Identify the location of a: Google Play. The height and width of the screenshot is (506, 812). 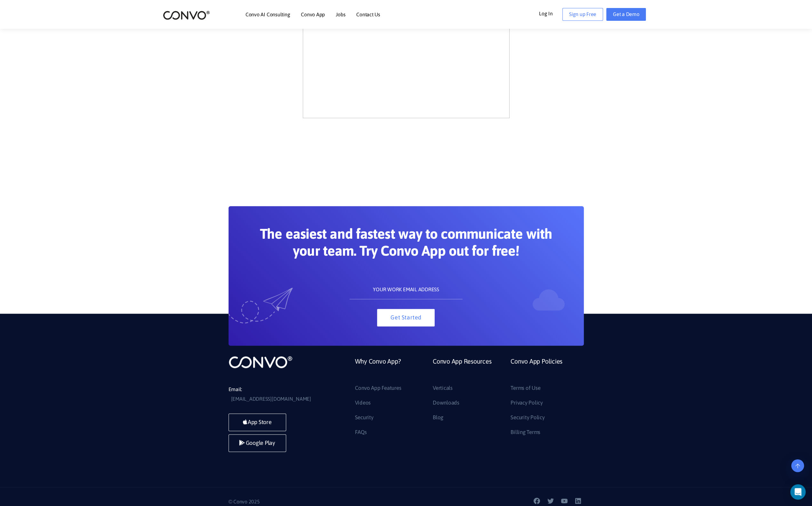
(258, 443).